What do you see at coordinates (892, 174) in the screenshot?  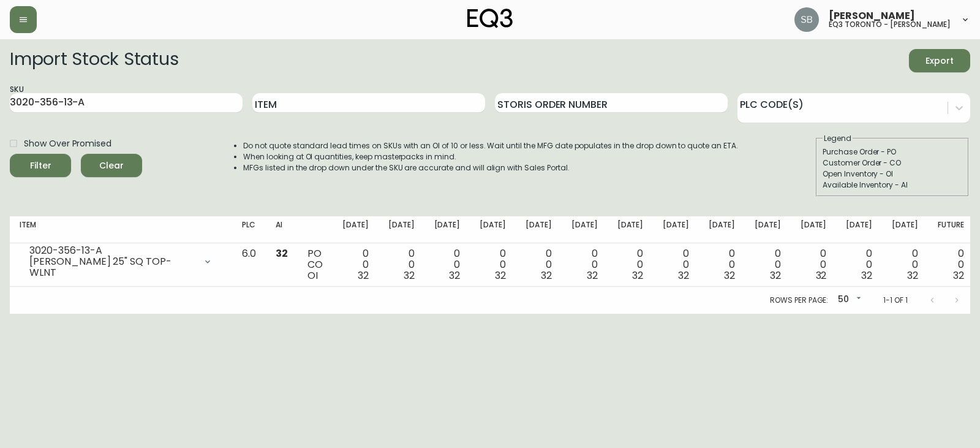 I see `div: Open Inventory - OI` at bounding box center [892, 174].